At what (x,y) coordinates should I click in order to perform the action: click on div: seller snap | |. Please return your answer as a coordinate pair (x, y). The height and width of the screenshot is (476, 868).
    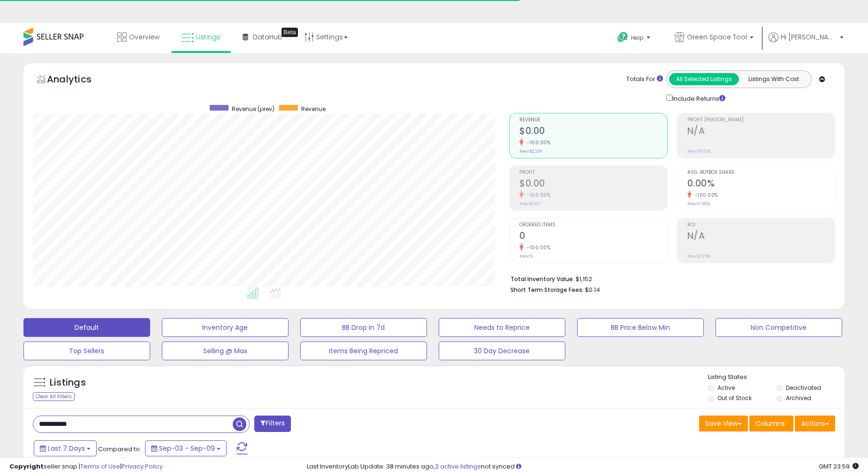
    Looking at the image, I should click on (85, 467).